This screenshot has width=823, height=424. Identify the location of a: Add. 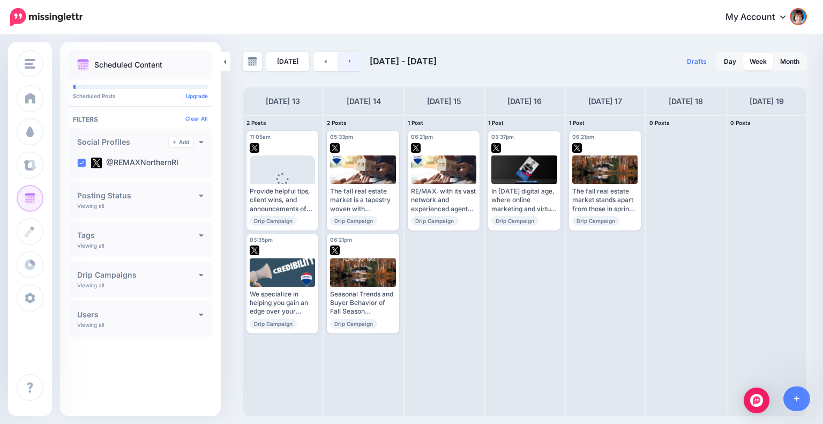
(181, 142).